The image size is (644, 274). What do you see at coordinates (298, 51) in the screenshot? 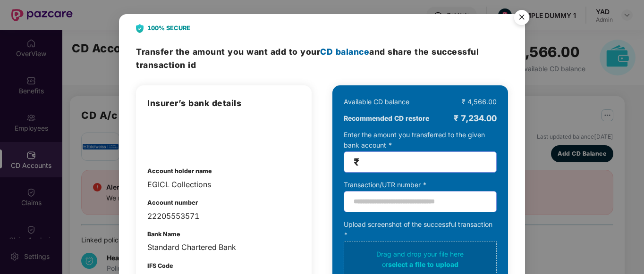
I see `span: you want add to your` at bounding box center [298, 51].